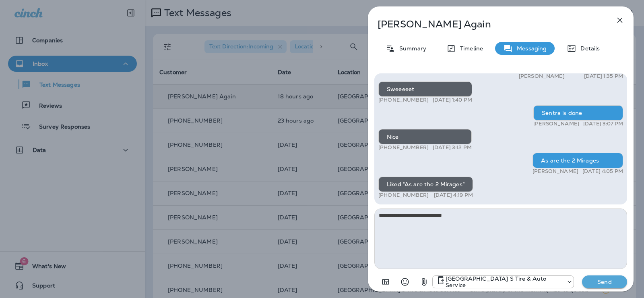 The height and width of the screenshot is (298, 644). What do you see at coordinates (425, 89) in the screenshot?
I see `div: Sweeeeet` at bounding box center [425, 89].